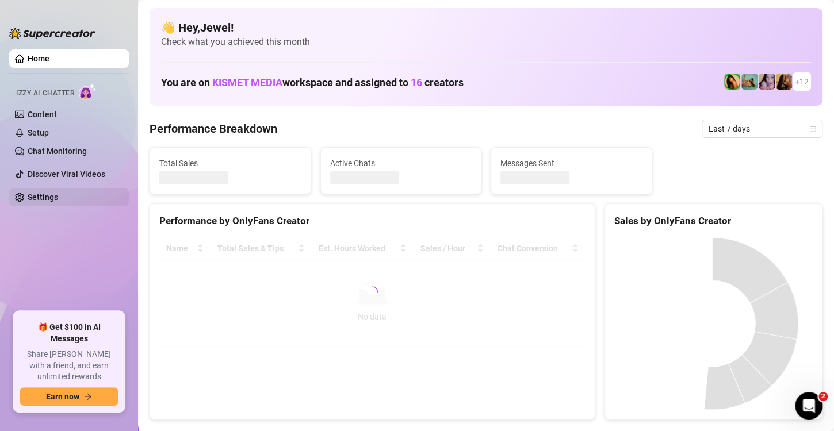 The width and height of the screenshot is (834, 431). I want to click on a: Chat Monitoring, so click(57, 151).